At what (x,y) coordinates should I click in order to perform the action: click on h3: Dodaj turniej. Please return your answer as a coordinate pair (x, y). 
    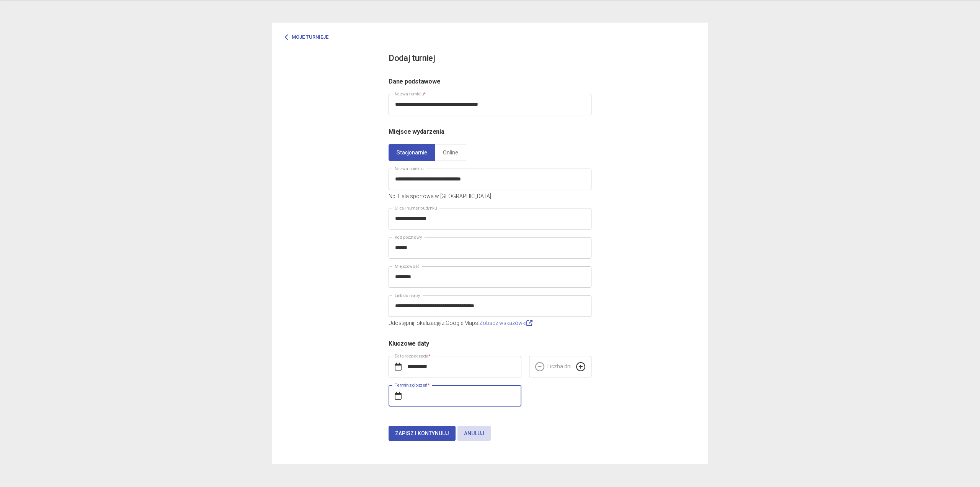
    Looking at the image, I should click on (412, 58).